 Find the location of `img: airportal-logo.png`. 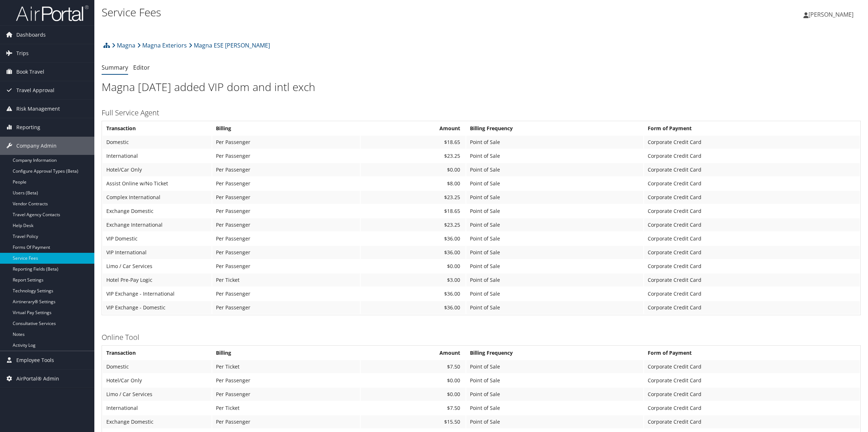

img: airportal-logo.png is located at coordinates (52, 13).